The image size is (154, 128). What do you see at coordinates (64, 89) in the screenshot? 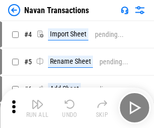
I see `div: Add Sheet` at bounding box center [64, 89].